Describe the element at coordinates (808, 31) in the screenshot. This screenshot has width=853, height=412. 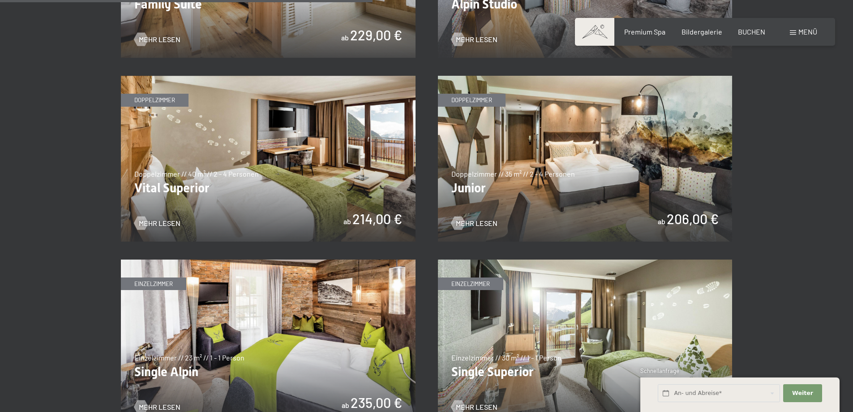
I see `span: Menü` at that location.